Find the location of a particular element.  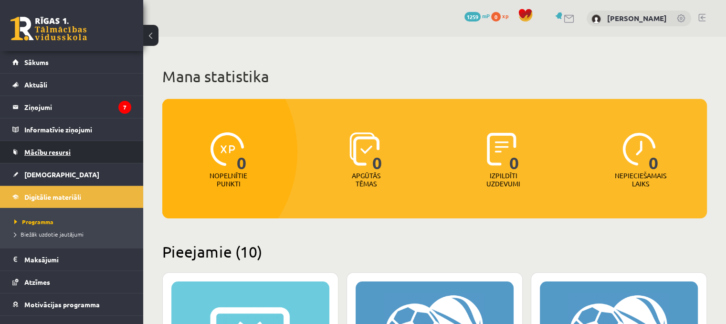

a: 0 xp is located at coordinates (502, 16).